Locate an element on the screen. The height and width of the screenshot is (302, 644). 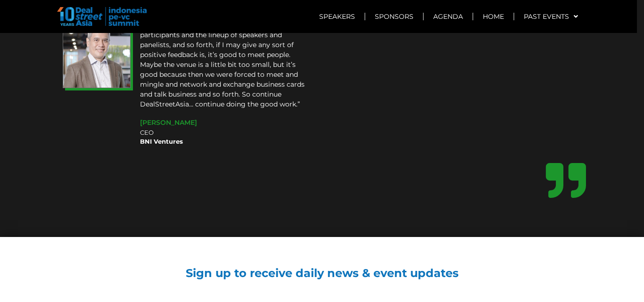
a: Sign up to receive daily news & event updates is located at coordinates (322, 272).